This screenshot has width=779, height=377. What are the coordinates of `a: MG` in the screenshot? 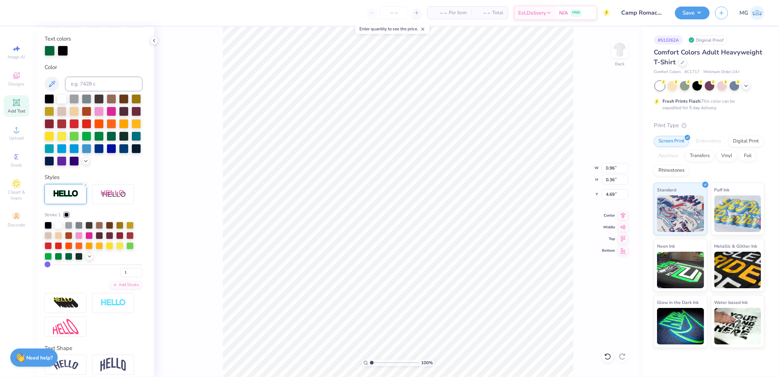 It's located at (752, 13).